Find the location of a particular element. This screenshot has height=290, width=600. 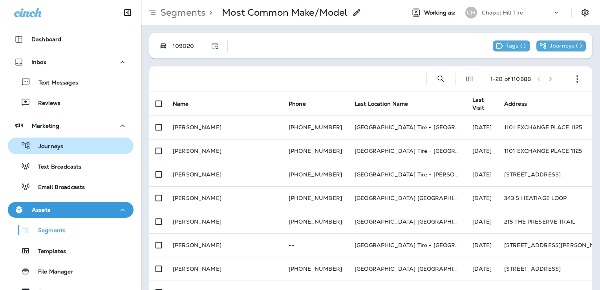

p: Templates is located at coordinates (48, 251).